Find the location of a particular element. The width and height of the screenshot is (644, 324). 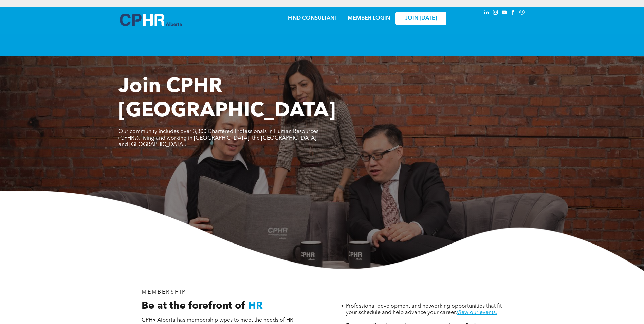

img: A blue and white logo for cp alberta is located at coordinates (151, 20).